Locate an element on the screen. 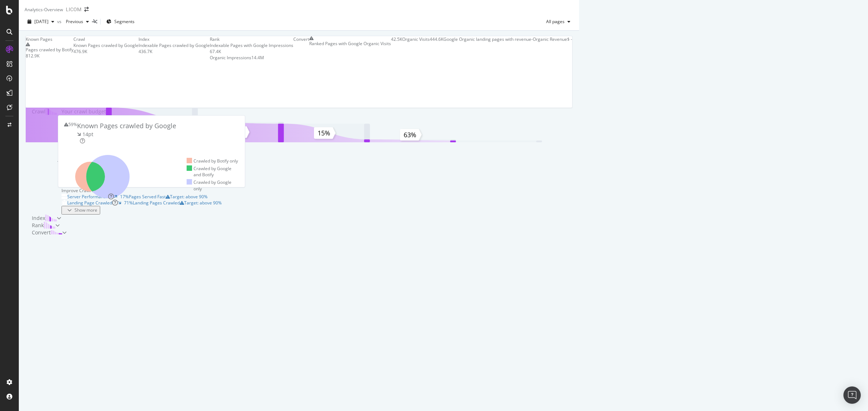 The width and height of the screenshot is (868, 411). div: Ranked Pages with Google Organic Visits is located at coordinates (350, 43).